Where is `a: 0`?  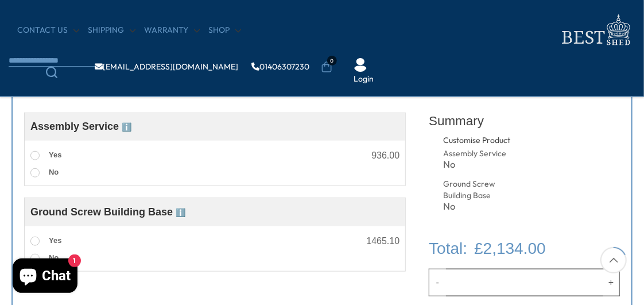
a: 0 is located at coordinates (327, 68).